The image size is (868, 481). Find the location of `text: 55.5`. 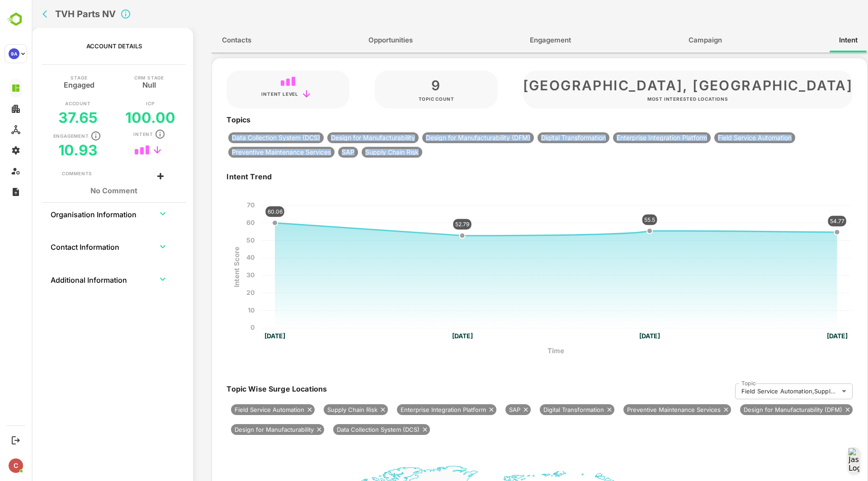

text: 55.5 is located at coordinates (618, 219).